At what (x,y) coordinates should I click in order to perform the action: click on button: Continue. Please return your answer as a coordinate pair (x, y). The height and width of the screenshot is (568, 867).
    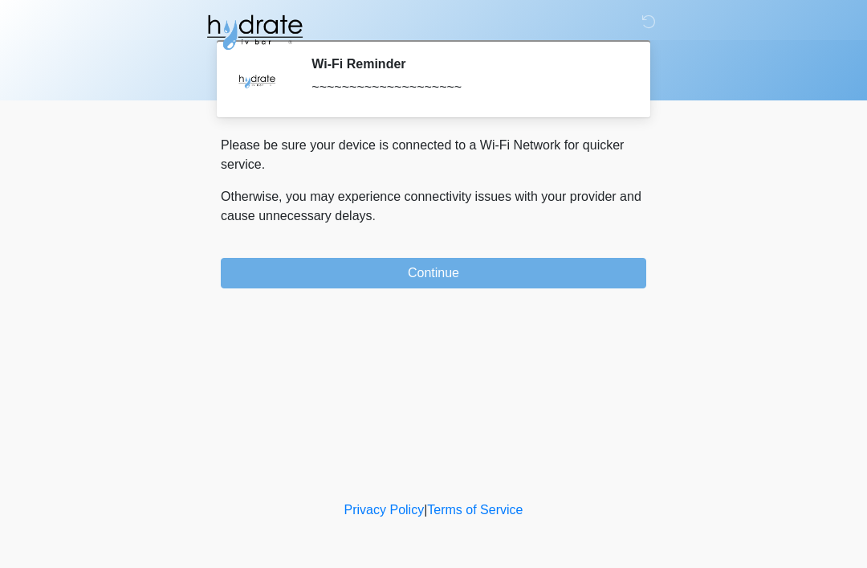
    Looking at the image, I should click on (434, 273).